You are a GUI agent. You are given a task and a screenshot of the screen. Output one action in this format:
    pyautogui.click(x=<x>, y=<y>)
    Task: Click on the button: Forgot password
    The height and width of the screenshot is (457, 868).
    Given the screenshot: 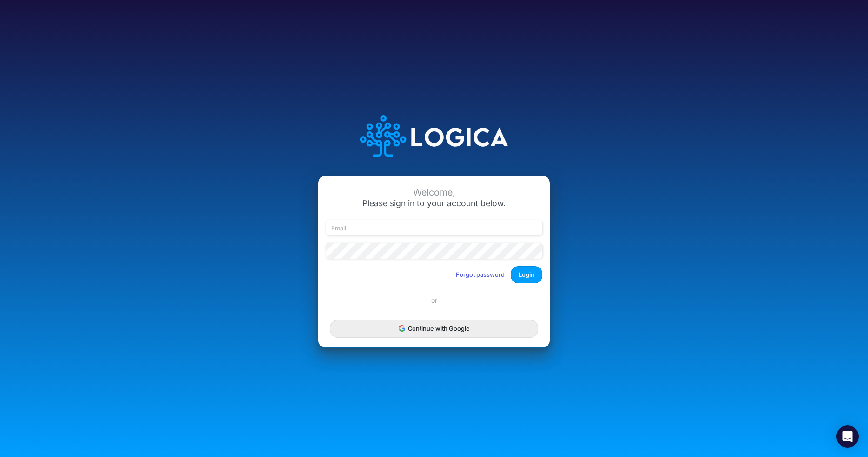 What is the action you would take?
    pyautogui.click(x=480, y=275)
    